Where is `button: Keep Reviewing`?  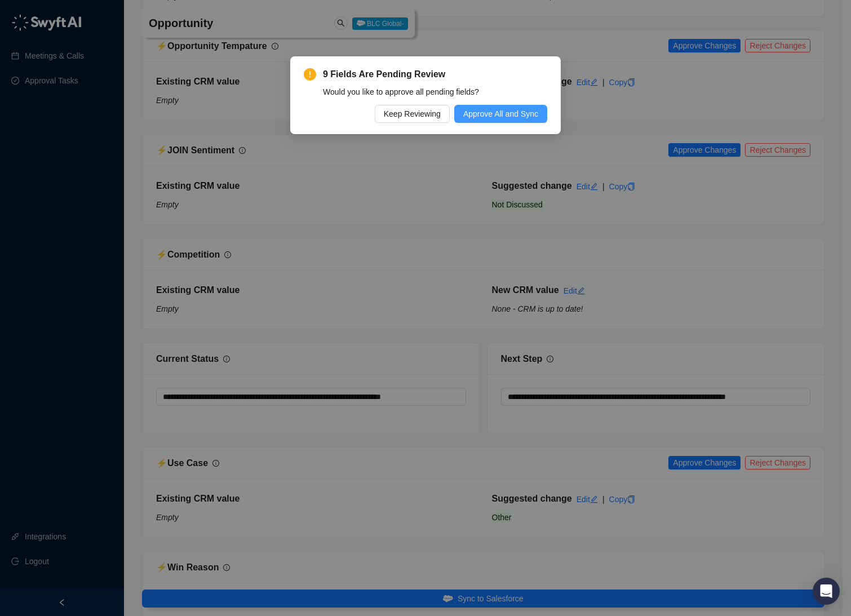
button: Keep Reviewing is located at coordinates (412, 114).